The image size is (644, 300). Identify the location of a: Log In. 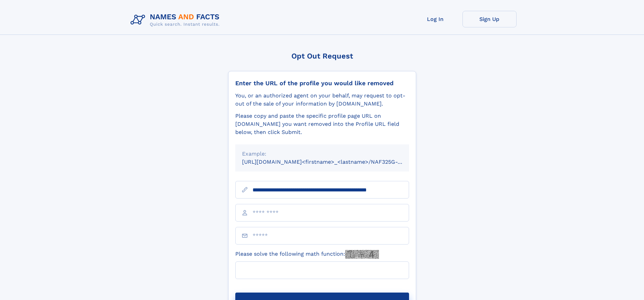
(436, 19).